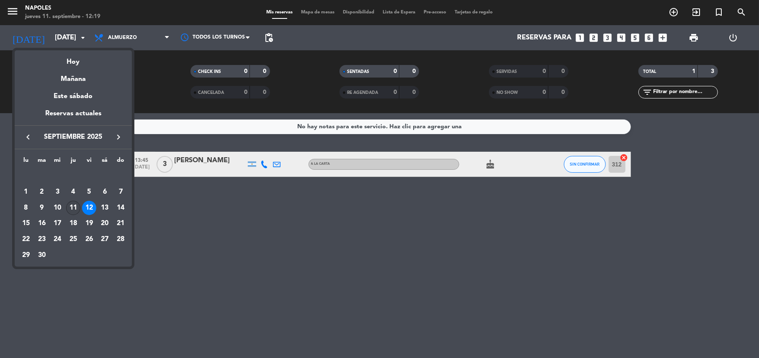 This screenshot has height=358, width=759. Describe the element at coordinates (73, 176) in the screenshot. I see `td: SEP.` at that location.